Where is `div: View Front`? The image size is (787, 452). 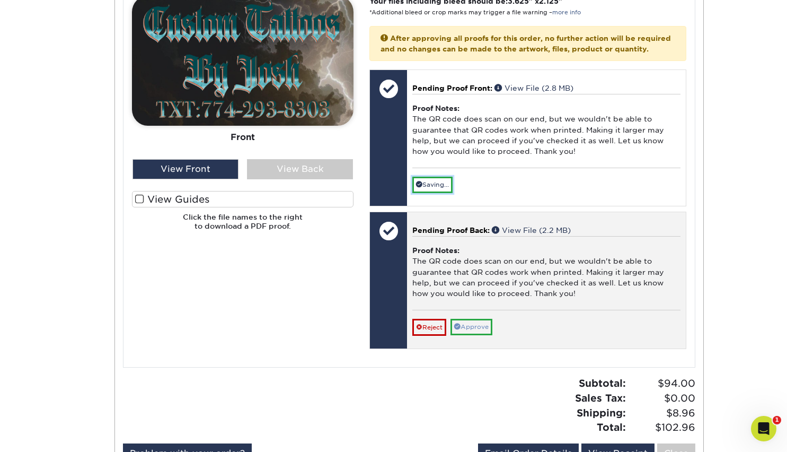
div: View Front is located at coordinates (185, 169).